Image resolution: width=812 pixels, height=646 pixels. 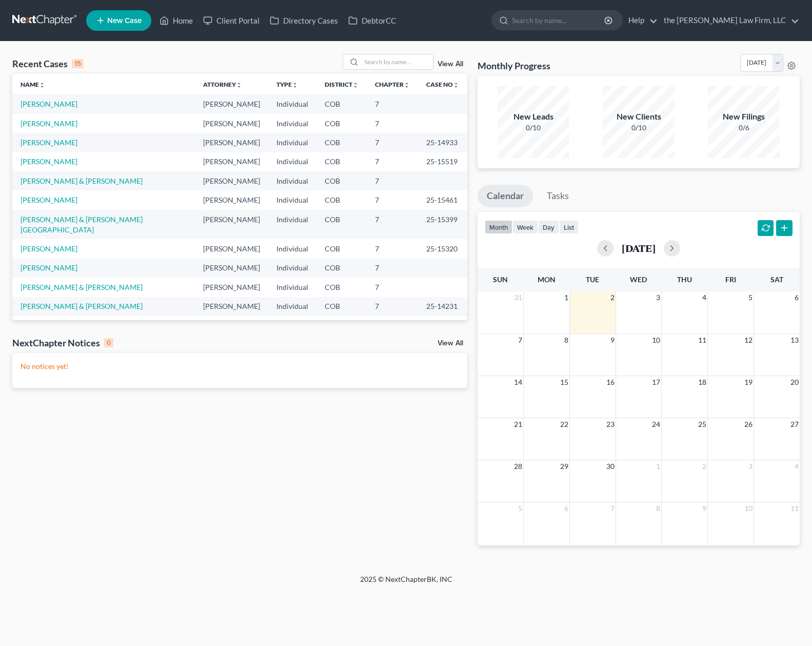 I want to click on span: 29, so click(x=564, y=466).